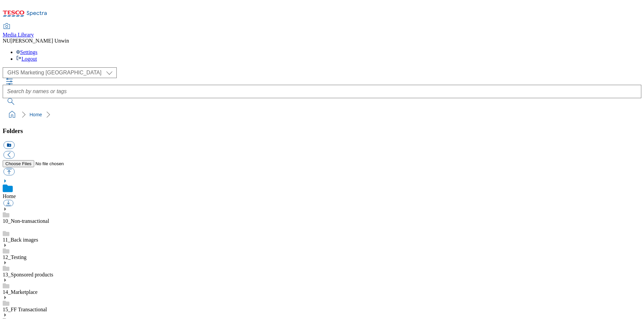  I want to click on a: Settings, so click(27, 52).